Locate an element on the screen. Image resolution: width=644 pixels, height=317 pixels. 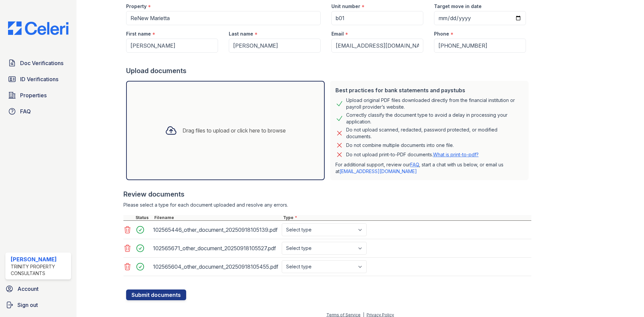
button: Submit documents is located at coordinates (156, 295).